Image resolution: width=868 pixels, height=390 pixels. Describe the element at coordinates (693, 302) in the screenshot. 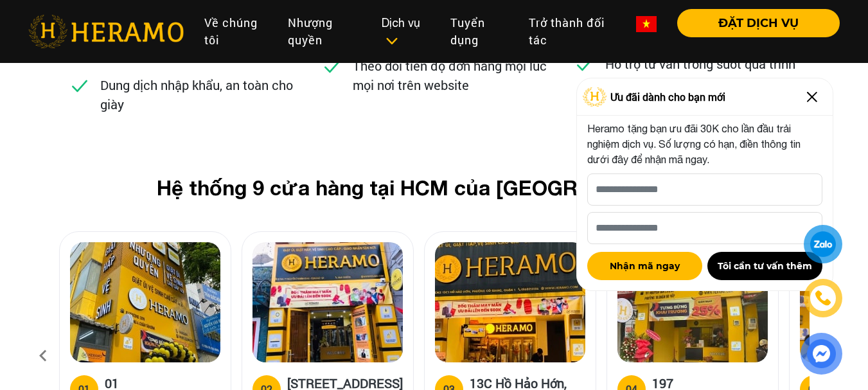

I see `img: heramo-197-nguyen-van-luong` at that location.